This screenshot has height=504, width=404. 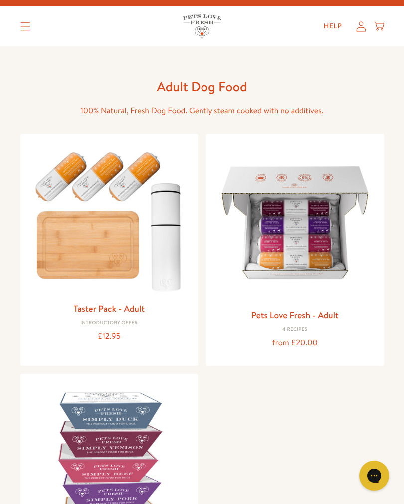 What do you see at coordinates (295, 330) in the screenshot?
I see `div: 4 Recipes` at bounding box center [295, 330].